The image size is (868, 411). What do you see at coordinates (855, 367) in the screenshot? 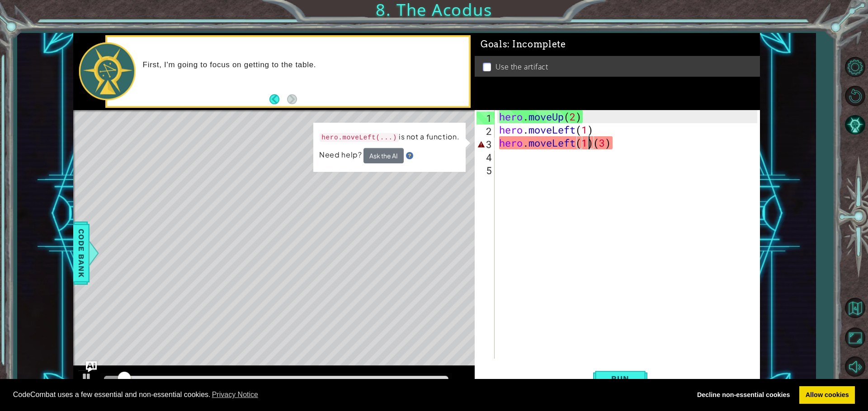
I see `button: Mute` at bounding box center [855, 367].